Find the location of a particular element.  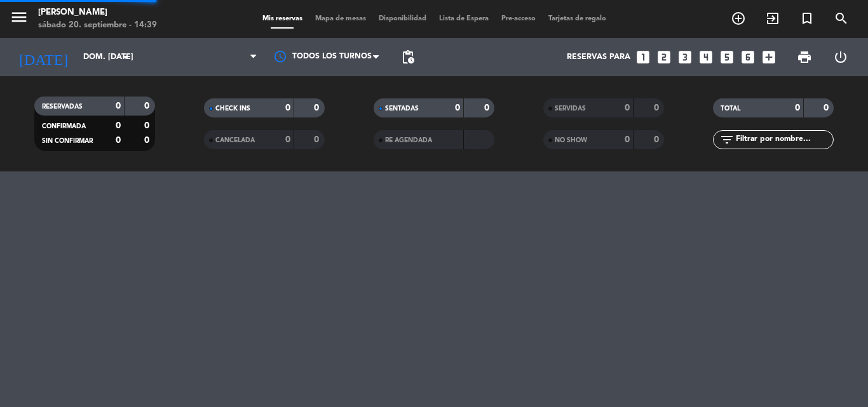

span: TOTAL is located at coordinates (730, 109).